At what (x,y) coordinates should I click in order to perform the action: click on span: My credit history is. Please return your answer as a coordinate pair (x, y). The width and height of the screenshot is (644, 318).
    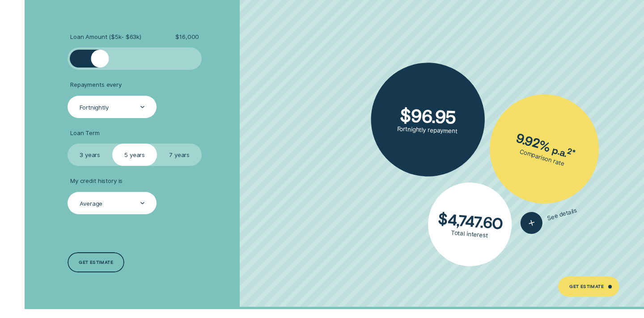
    Looking at the image, I should click on (96, 181).